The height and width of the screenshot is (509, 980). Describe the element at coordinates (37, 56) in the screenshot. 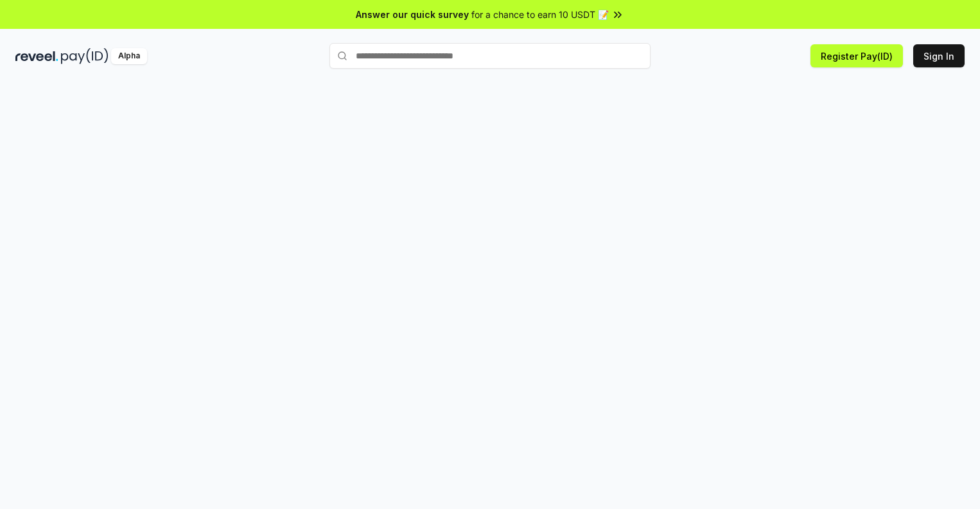

I see `img: reveel_dark` at that location.